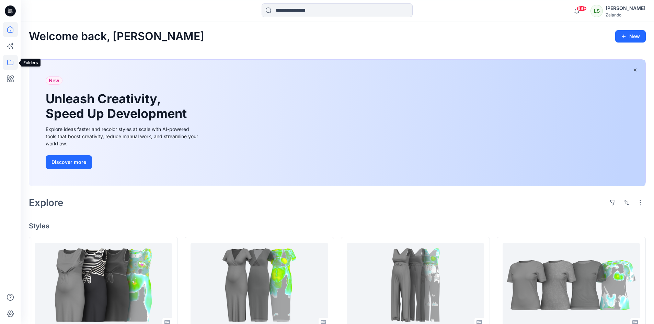 Image resolution: width=654 pixels, height=324 pixels. What do you see at coordinates (630, 36) in the screenshot?
I see `button: New` at bounding box center [630, 36].